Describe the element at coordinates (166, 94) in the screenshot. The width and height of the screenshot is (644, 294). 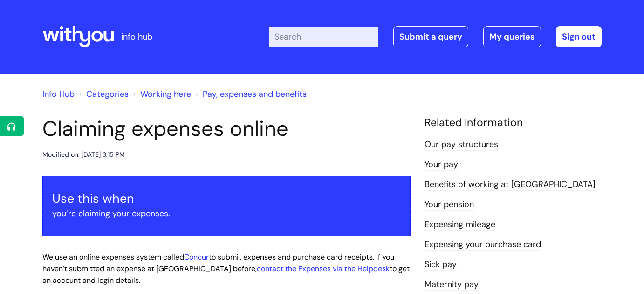
I see `a: Working here` at that location.